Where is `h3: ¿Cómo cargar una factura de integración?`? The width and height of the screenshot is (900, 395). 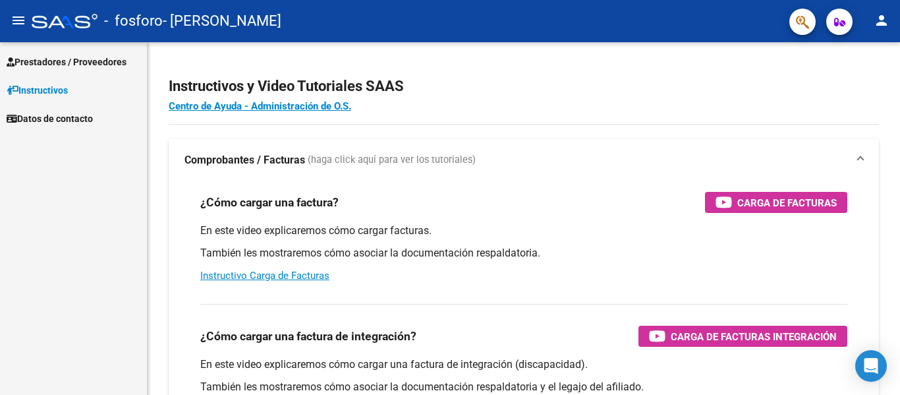 h3: ¿Cómo cargar una factura de integración? is located at coordinates (308, 336).